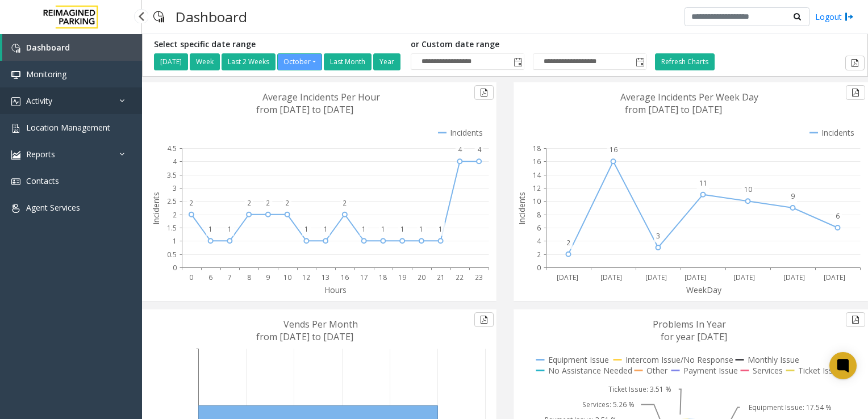 The height and width of the screenshot is (419, 868). Describe the element at coordinates (248, 62) in the screenshot. I see `button: Last 2 Weeks` at that location.